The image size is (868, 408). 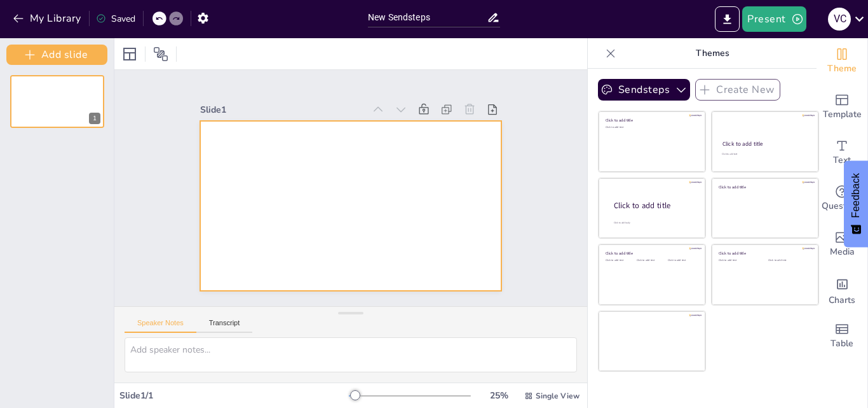 What do you see at coordinates (842, 61) in the screenshot?
I see `div: Change the overall theme` at bounding box center [842, 61].